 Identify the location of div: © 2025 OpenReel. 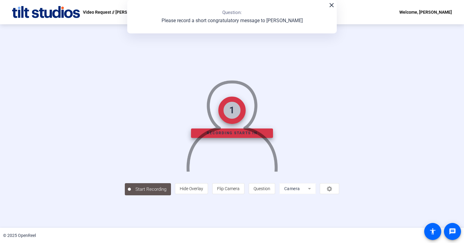
(19, 235).